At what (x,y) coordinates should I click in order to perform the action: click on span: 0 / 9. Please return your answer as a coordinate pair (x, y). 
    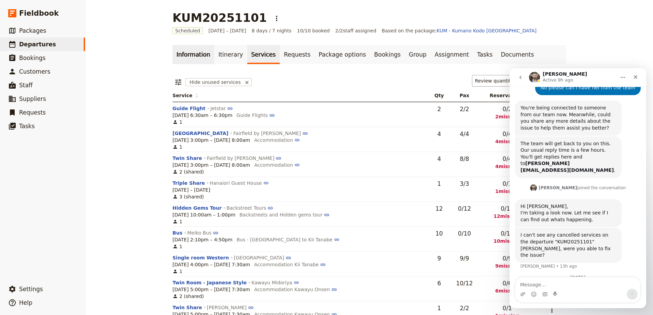
    Looking at the image, I should click on (507, 259).